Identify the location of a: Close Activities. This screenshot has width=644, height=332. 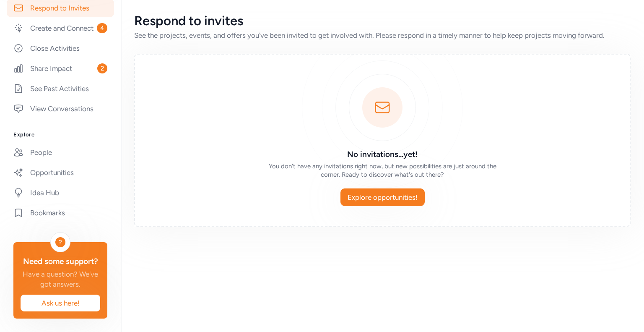
(60, 48).